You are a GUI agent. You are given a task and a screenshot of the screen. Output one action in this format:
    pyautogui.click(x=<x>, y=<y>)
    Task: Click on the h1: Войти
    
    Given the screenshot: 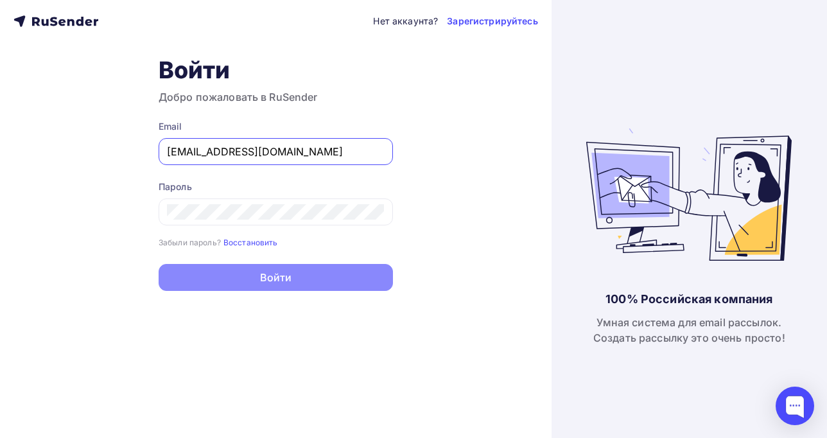 What is the action you would take?
    pyautogui.click(x=275, y=70)
    